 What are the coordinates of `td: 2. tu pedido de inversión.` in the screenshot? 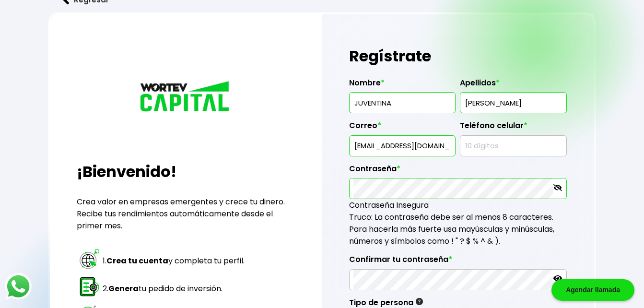 It's located at (175, 288).